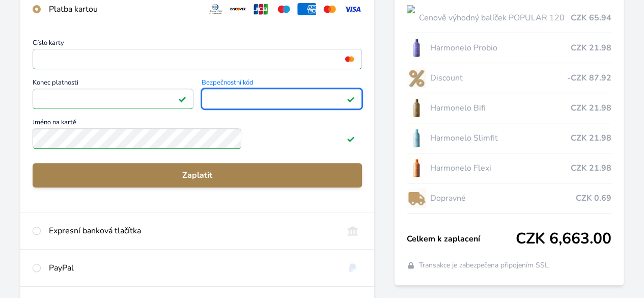 Image resolution: width=644 pixels, height=298 pixels. Describe the element at coordinates (124, 9) in the screenshot. I see `div: Platba kartou` at that location.